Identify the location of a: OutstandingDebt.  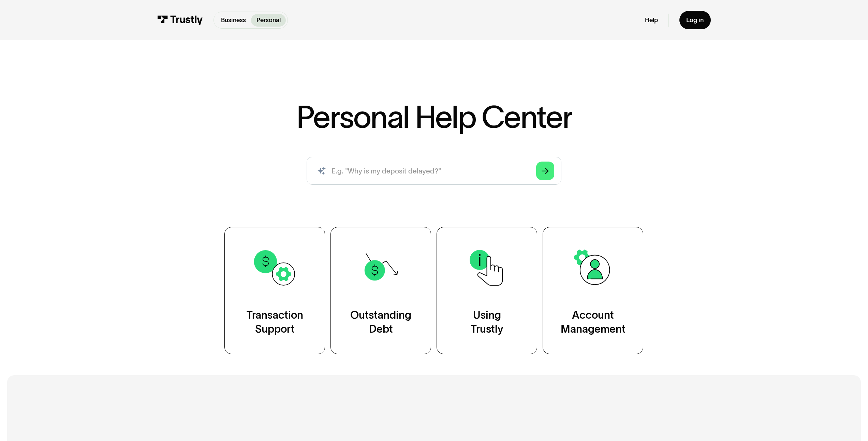
(381, 291).